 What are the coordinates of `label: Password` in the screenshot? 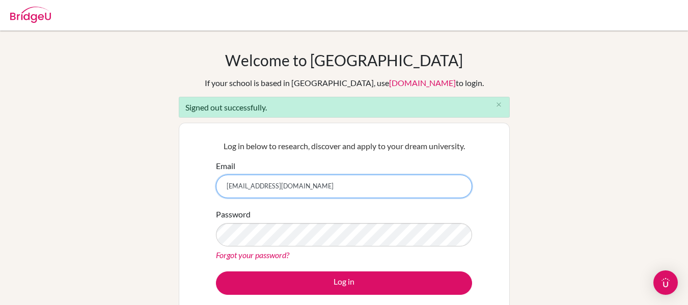 It's located at (233, 214).